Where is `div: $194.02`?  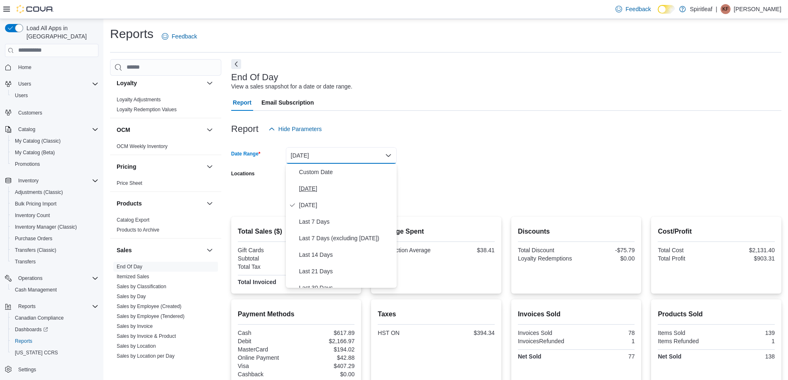
div: $194.02 is located at coordinates (326, 349).